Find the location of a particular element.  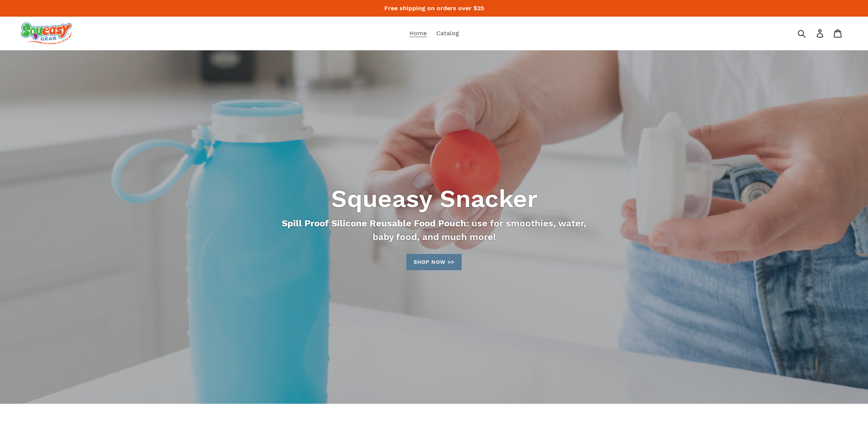

a: Catalog is located at coordinates (448, 34).